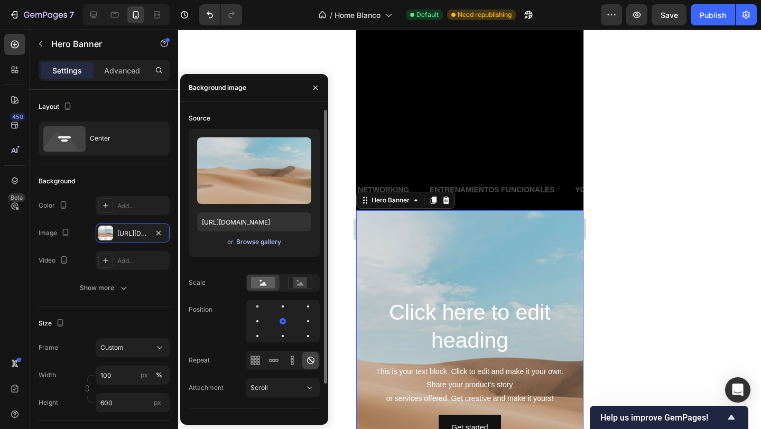 The image size is (761, 429). I want to click on button: Save, so click(669, 15).